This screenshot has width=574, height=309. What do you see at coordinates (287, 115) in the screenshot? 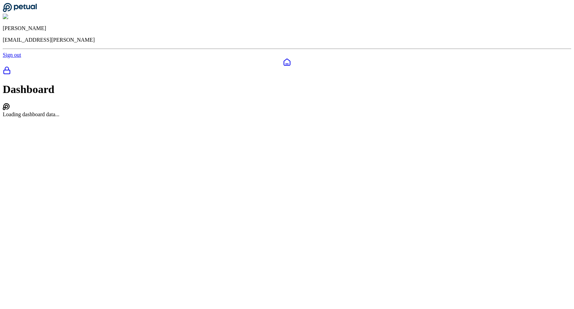
I see `div: Loading dashboard data...` at bounding box center [287, 115].